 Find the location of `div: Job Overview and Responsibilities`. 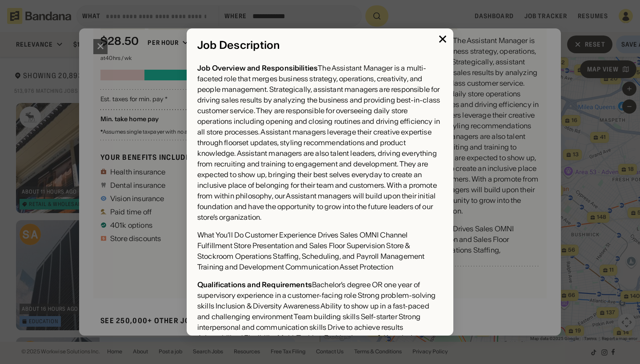

div: Job Overview and Responsibilities is located at coordinates (257, 68).